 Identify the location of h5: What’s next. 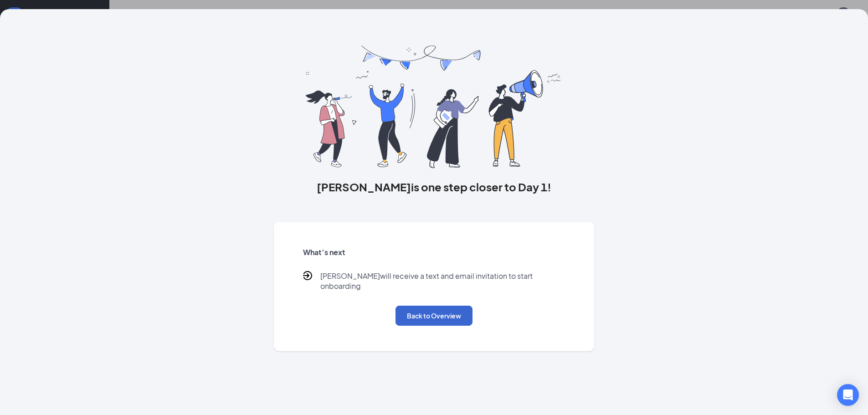
(434, 253).